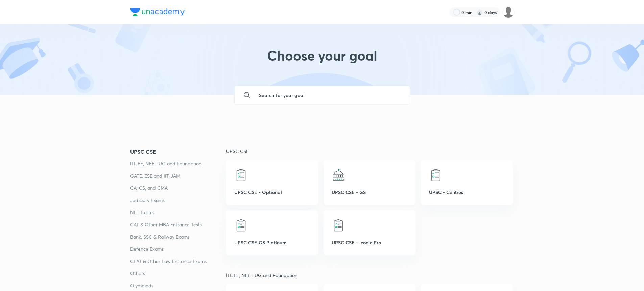 This screenshot has width=644, height=291. What do you see at coordinates (272, 192) in the screenshot?
I see `p: UPSC CSE - Optional` at bounding box center [272, 192].